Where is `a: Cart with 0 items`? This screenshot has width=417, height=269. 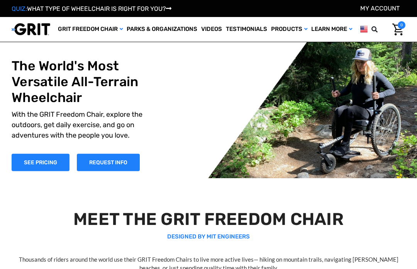 a: Cart with 0 items is located at coordinates (396, 29).